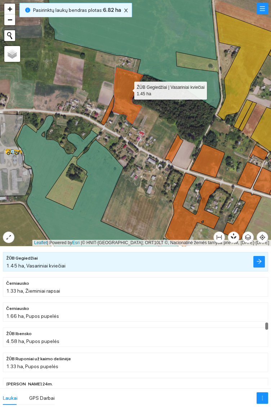 This screenshot has width=271, height=407. Describe the element at coordinates (262, 237) in the screenshot. I see `span: aim` at that location.